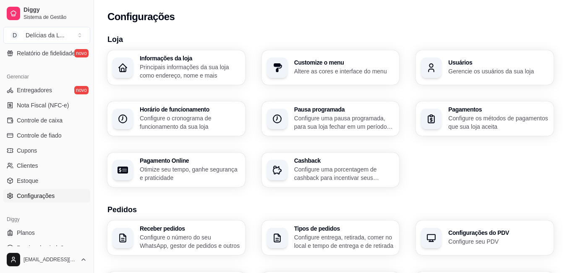 The height and width of the screenshot is (273, 567). I want to click on a: Planos, so click(47, 233).